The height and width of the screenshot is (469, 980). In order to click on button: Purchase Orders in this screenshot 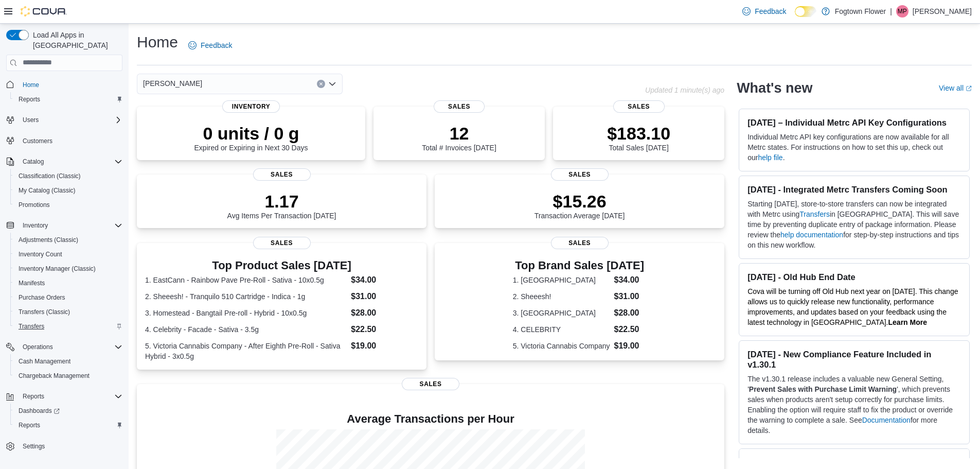, I will do `click(68, 298)`.